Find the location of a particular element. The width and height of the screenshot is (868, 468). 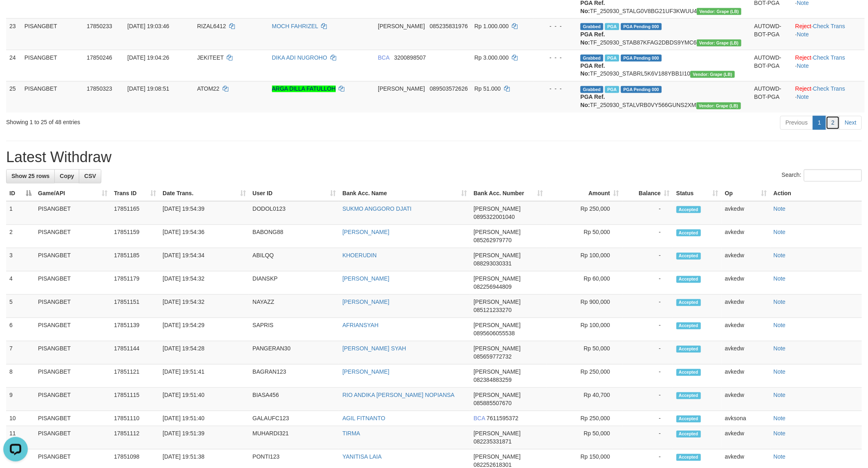

td: BIASA456 is located at coordinates (294, 399).